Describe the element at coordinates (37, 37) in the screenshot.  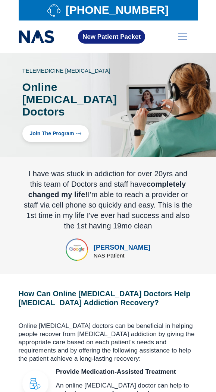
I see `img: national addiction specialists online suboxone clinic - logo` at that location.